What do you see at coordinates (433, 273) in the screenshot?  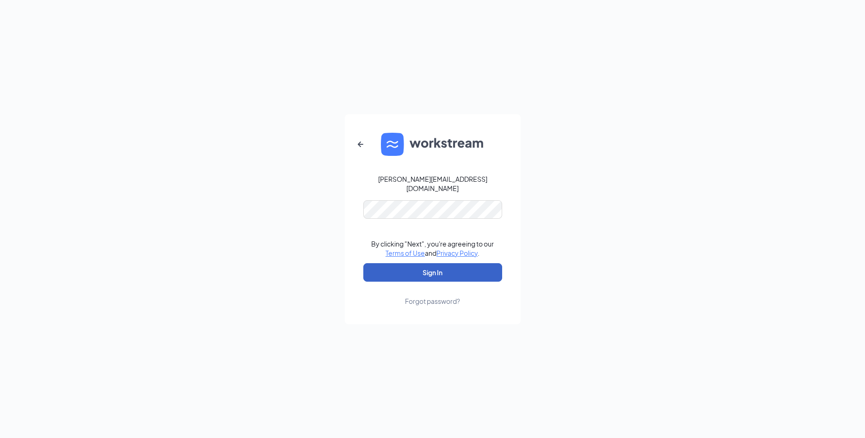 I see `button: Sign In` at bounding box center [433, 273].